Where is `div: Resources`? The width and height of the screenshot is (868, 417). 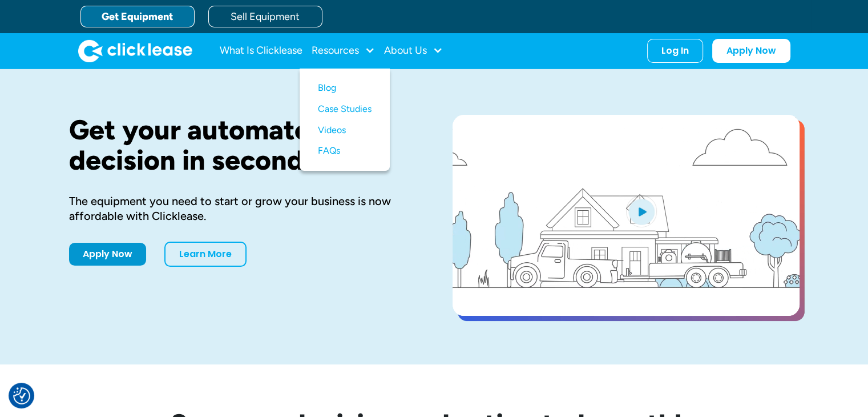
div: Resources is located at coordinates (343, 51).